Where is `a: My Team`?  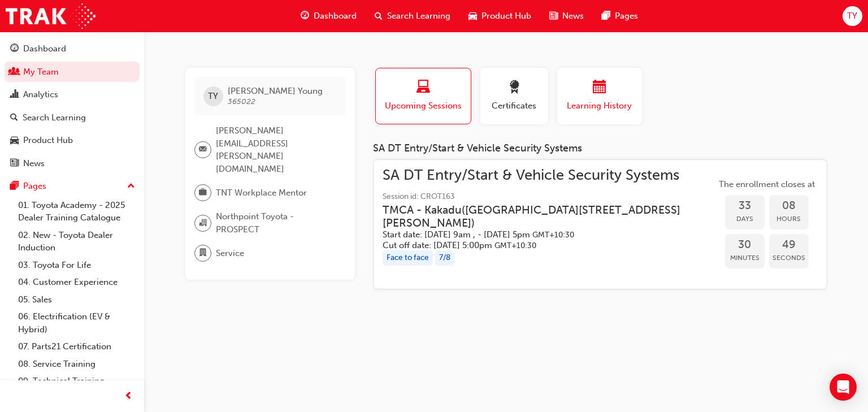 a: My Team is located at coordinates (72, 72).